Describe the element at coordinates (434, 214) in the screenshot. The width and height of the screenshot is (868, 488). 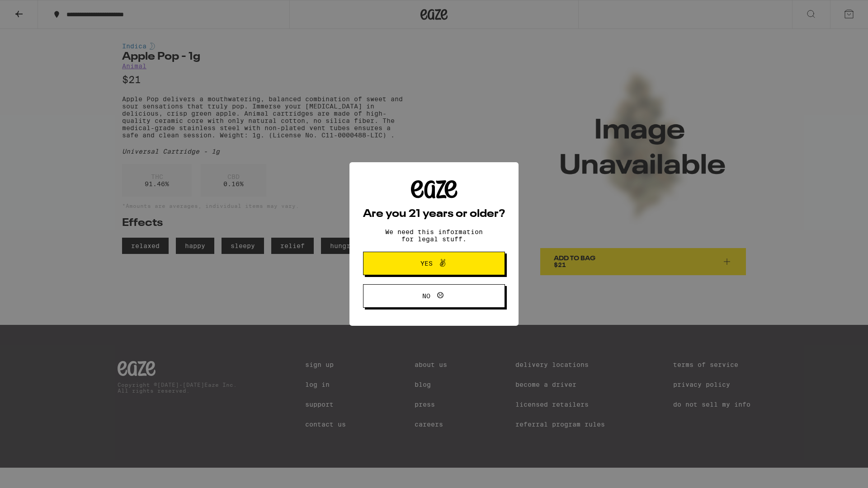
I see `h2: Are you 21 years or older?` at that location.